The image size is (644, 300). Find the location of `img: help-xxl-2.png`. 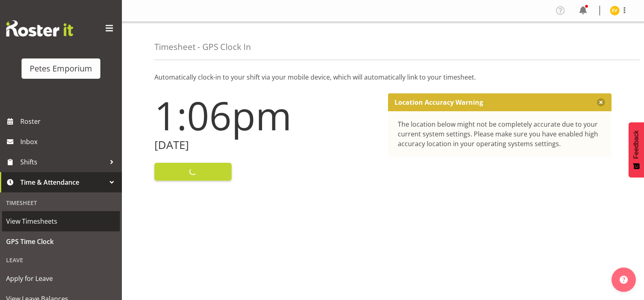

img: help-xxl-2.png is located at coordinates (623, 280).